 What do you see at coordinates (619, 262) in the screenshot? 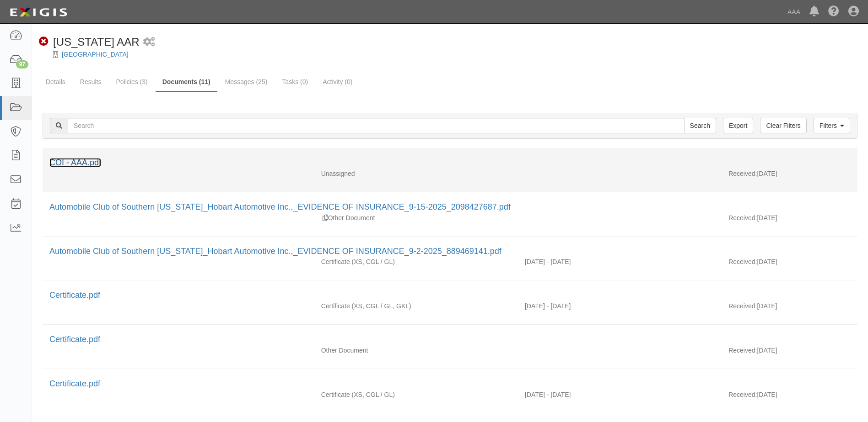
I see `div: Effective 09/27/2025 - Expiration 09/27/2026` at bounding box center [619, 262].